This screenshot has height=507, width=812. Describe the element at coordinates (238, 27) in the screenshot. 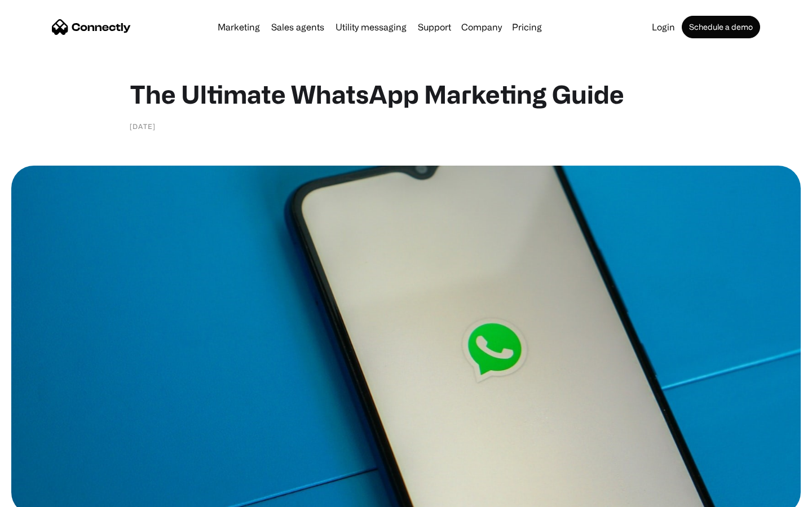

I see `a: Marketing` at that location.